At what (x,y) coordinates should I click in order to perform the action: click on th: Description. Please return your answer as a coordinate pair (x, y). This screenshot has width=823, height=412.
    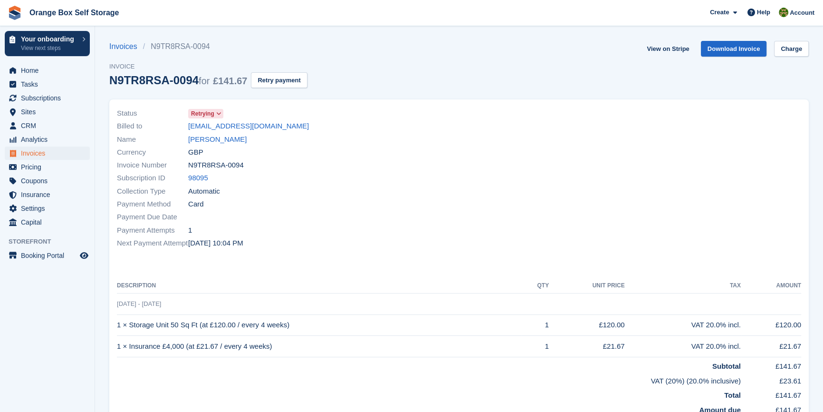
    Looking at the image, I should click on (319, 286).